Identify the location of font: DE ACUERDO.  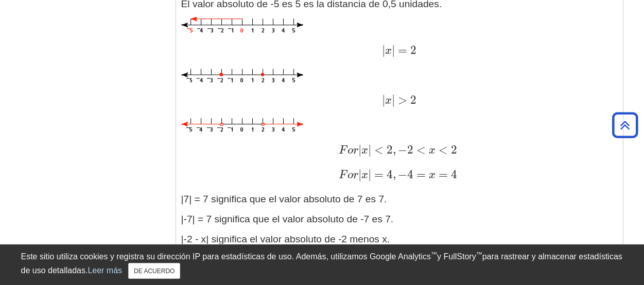
(154, 271).